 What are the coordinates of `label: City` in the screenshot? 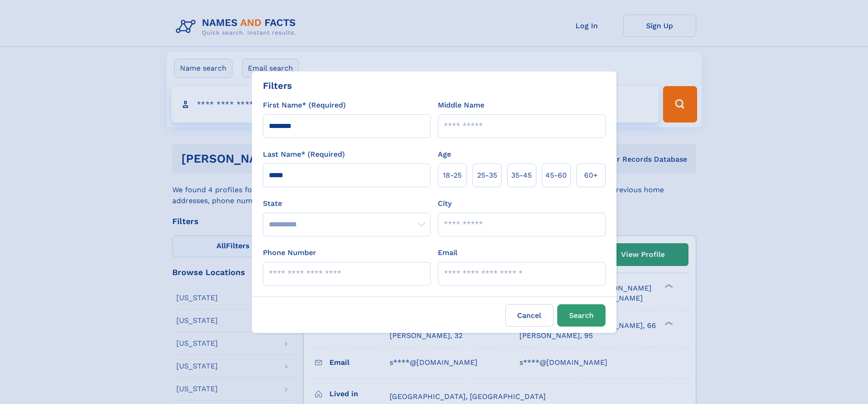 It's located at (445, 203).